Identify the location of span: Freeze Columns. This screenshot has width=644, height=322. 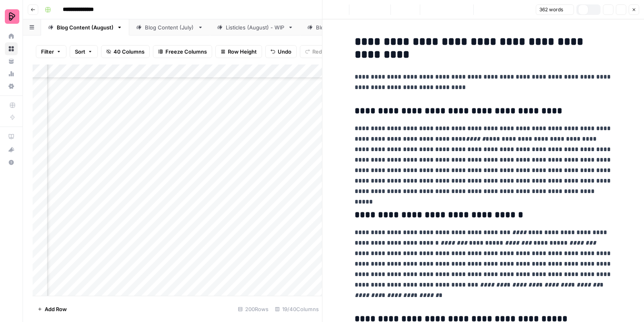
(186, 52).